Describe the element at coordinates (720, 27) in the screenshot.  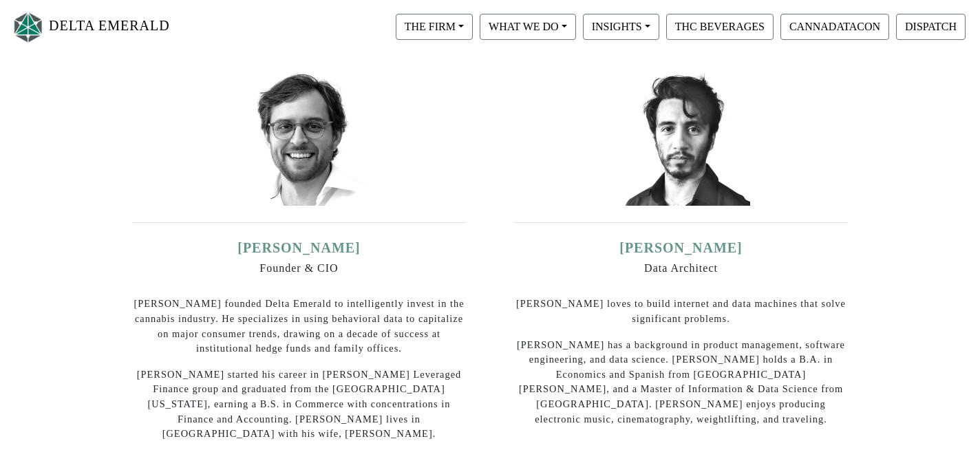
I see `button: THC BEVERAGES` at that location.